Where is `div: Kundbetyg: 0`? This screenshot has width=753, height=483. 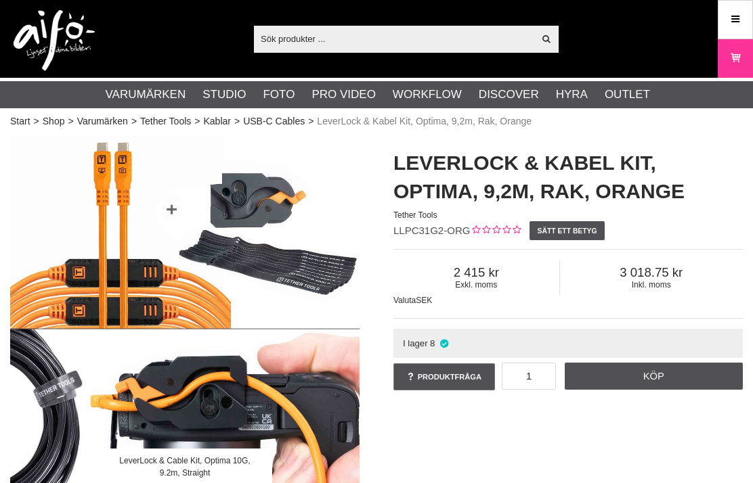 div: Kundbetyg: 0 is located at coordinates (495, 231).